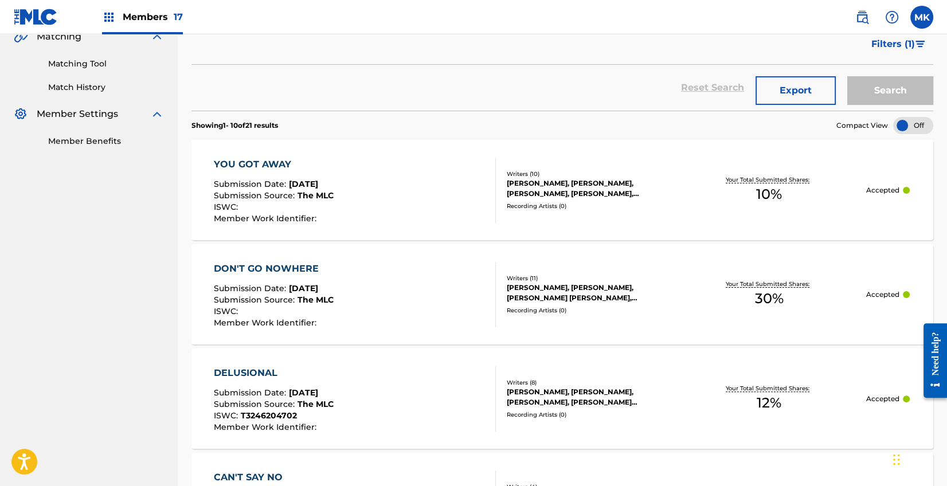 This screenshot has width=947, height=486. What do you see at coordinates (178, 17) in the screenshot?
I see `span: 17` at bounding box center [178, 17].